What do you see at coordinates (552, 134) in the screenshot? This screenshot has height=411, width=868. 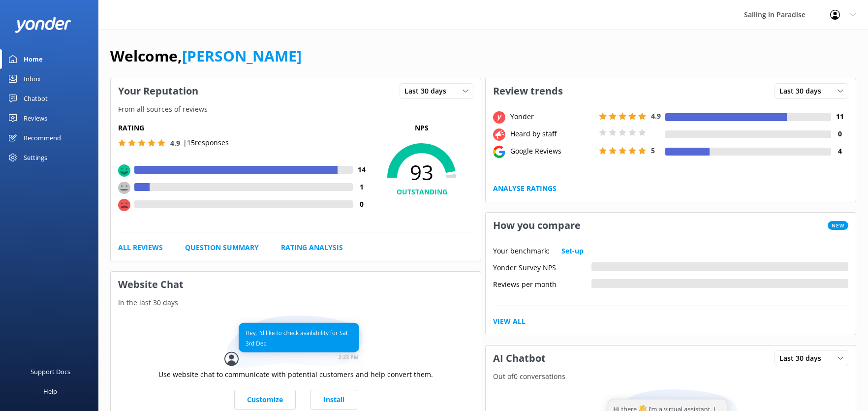 I see `div: Heard by staff` at bounding box center [552, 134].